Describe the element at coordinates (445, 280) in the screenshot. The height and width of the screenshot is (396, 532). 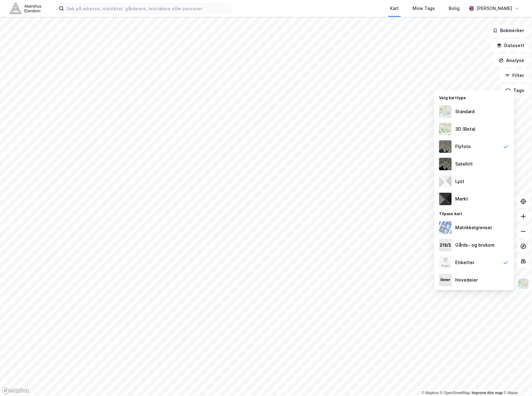
I see `img: majorOwner.b5e170eddb5c04bfeeff.jpeg` at that location.